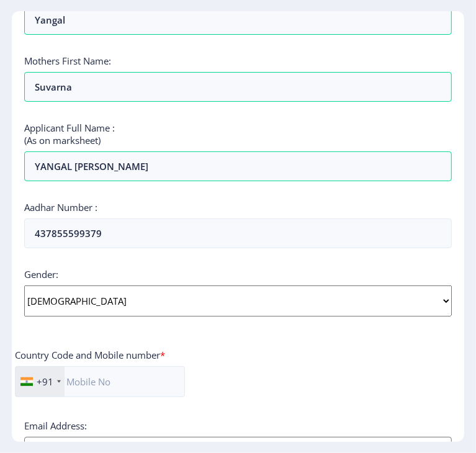 The height and width of the screenshot is (453, 476). Describe the element at coordinates (238, 233) in the screenshot. I see `input: Aadhar Number` at that location.